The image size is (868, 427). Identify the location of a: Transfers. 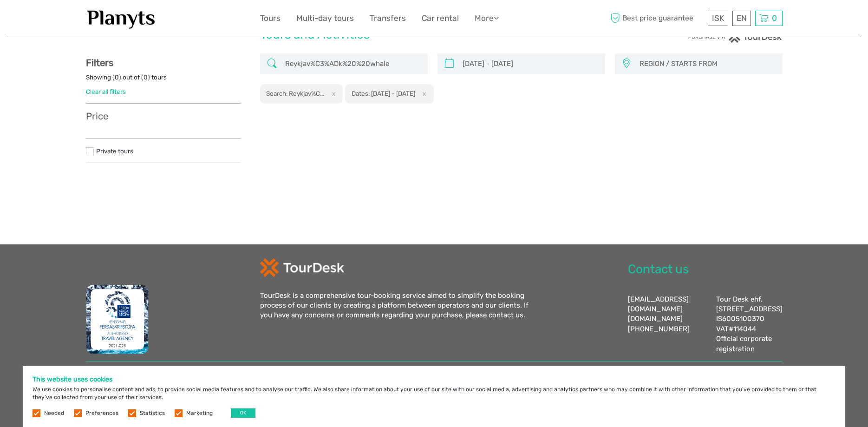
(388, 18).